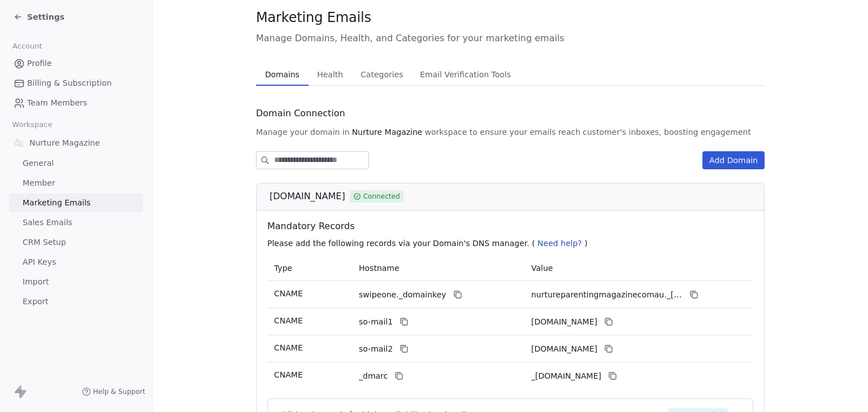 Image resolution: width=868 pixels, height=412 pixels. I want to click on span: Manage your domain in, so click(303, 132).